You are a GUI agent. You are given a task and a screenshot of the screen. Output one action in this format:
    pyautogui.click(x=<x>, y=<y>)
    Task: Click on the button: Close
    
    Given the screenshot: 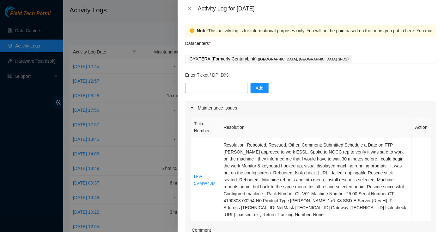 What is the action you would take?
    pyautogui.click(x=190, y=9)
    